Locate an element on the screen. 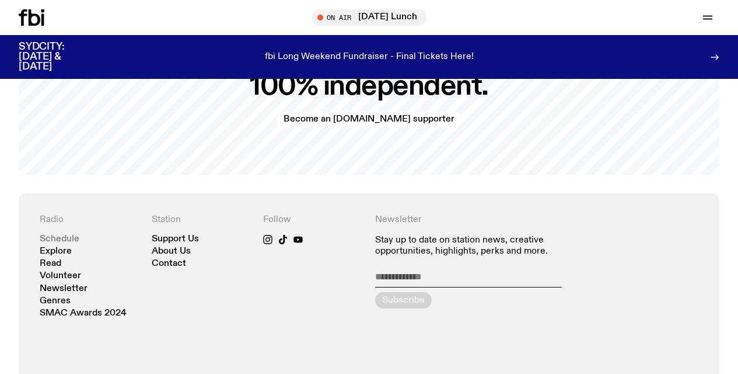 This screenshot has height=374, width=738. p: fbi Long Weekend Fundraiser - Final Tickets Here! is located at coordinates (369, 57).